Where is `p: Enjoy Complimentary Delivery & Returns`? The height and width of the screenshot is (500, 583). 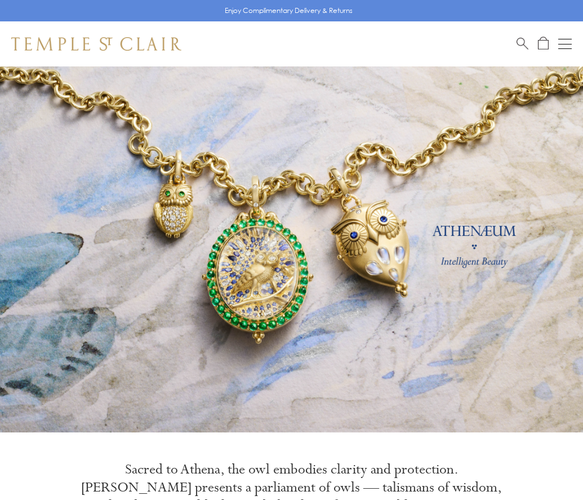
p: Enjoy Complimentary Delivery & Returns is located at coordinates (288, 11).